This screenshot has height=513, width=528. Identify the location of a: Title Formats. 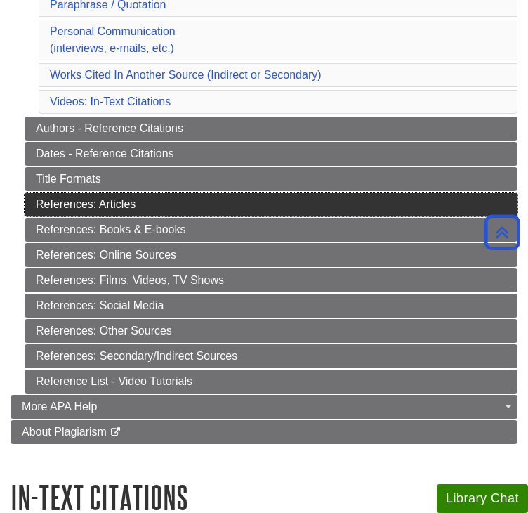
(271, 179).